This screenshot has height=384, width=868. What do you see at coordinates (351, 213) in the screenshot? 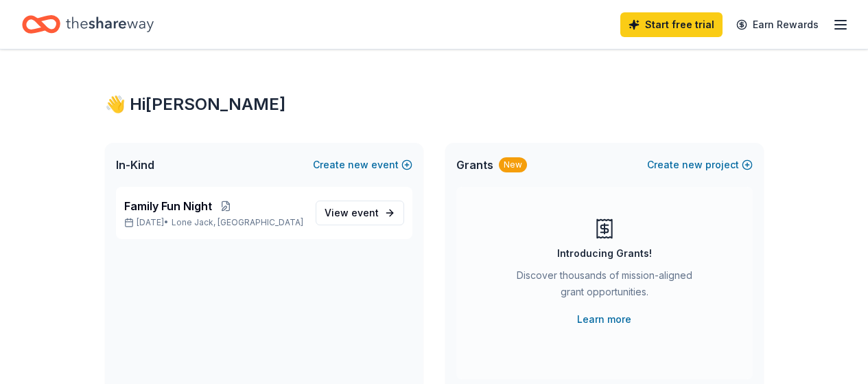
I see `span: View` at bounding box center [351, 213].